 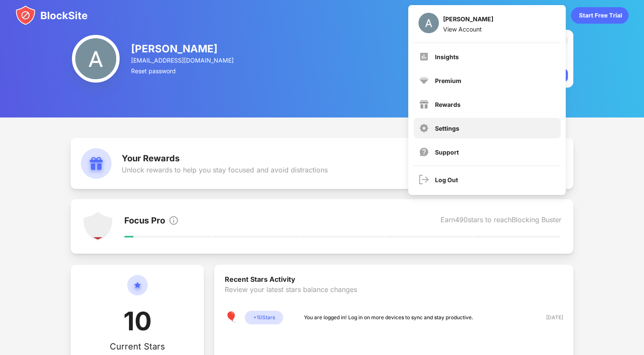 What do you see at coordinates (424, 80) in the screenshot?
I see `img: premium.svg` at bounding box center [424, 80].